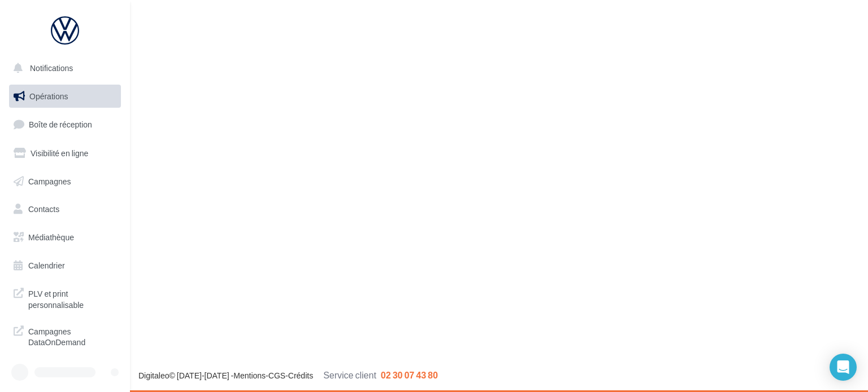 The height and width of the screenshot is (392, 868). What do you see at coordinates (60, 124) in the screenshot?
I see `span: Boîte de réception` at bounding box center [60, 124].